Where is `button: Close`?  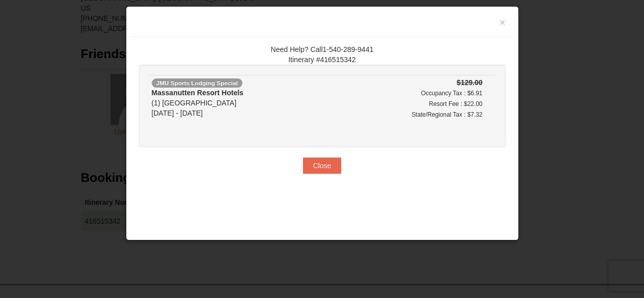
button: Close is located at coordinates (322, 165).